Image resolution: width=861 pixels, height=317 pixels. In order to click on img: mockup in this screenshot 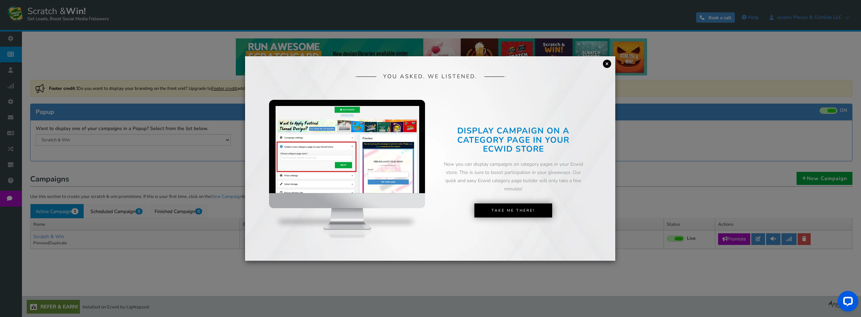, I will do `click(347, 179)`.